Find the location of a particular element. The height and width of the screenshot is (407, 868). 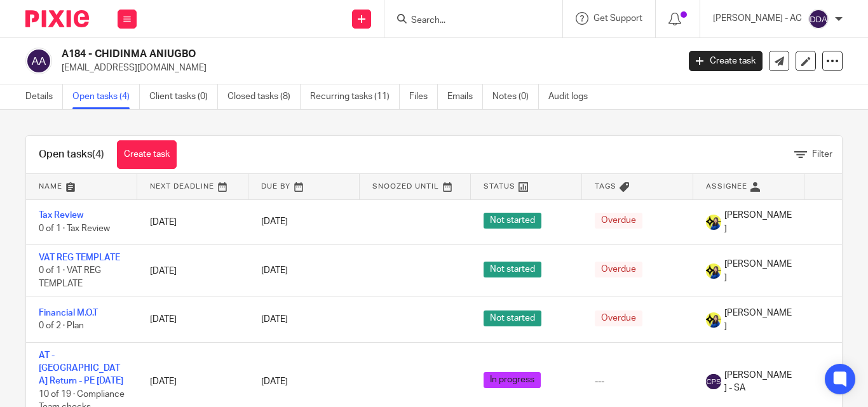

span: 0 of 1 · Tax Review is located at coordinates (75, 229).